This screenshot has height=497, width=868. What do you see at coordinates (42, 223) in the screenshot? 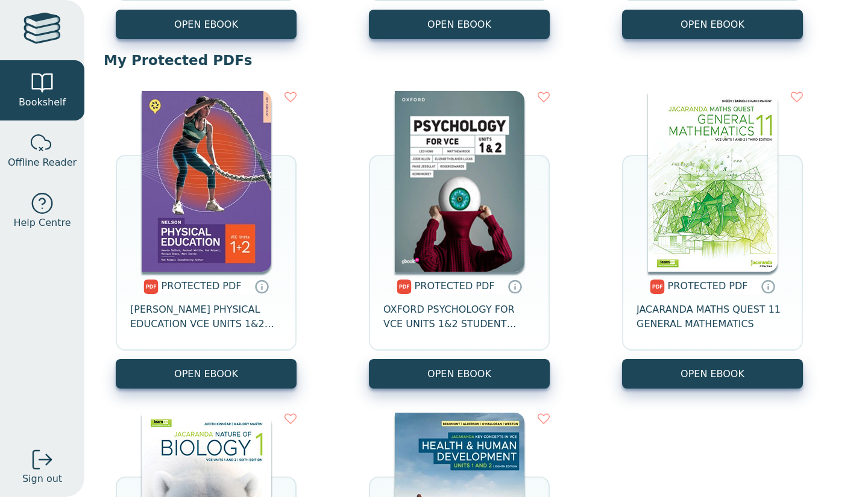
I see `span: Help Centre` at bounding box center [42, 223].